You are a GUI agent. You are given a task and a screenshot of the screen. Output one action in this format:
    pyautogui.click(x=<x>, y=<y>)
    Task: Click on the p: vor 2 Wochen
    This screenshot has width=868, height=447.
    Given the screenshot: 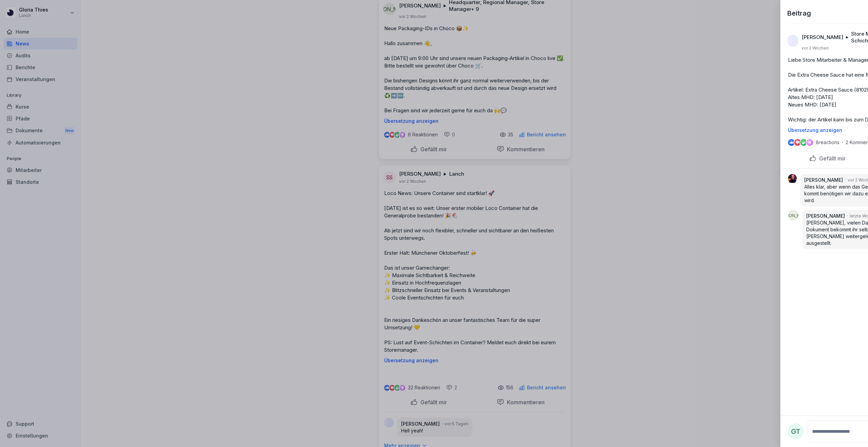 What is the action you would take?
    pyautogui.click(x=814, y=48)
    